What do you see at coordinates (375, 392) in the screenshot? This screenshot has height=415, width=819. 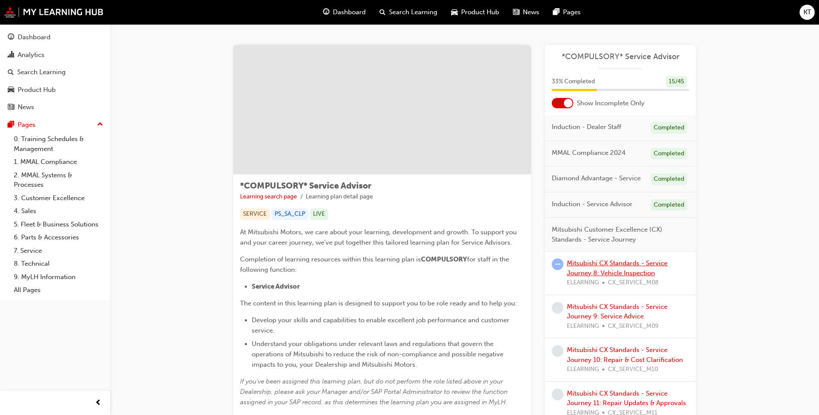 I see `span: If you've been assigned this learning plan, but do not perform the role listed above in your Deal...` at bounding box center [375, 392].